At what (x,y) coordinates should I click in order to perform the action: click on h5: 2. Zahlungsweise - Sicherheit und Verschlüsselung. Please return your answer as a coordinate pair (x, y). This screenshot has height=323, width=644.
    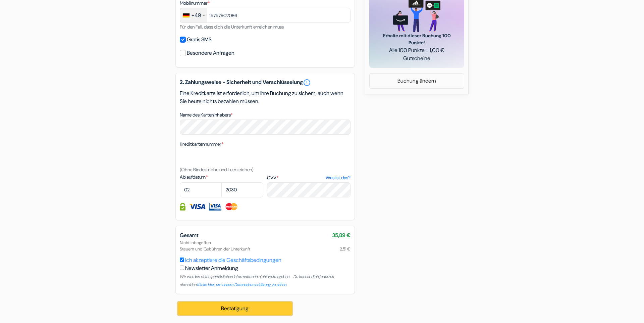
    Looking at the image, I should click on (265, 82).